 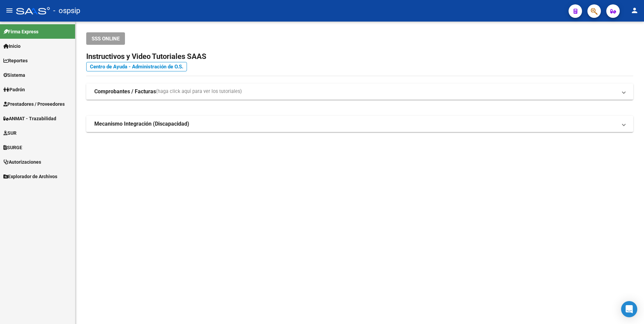 I want to click on div: Open Intercom Messenger, so click(x=629, y=309).